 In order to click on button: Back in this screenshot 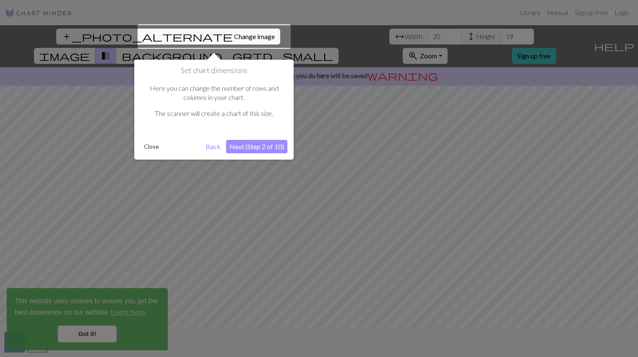, I will do `click(213, 146)`.